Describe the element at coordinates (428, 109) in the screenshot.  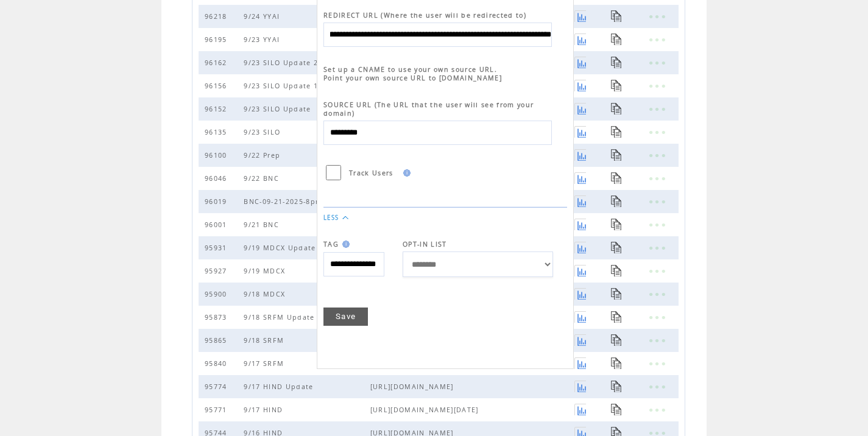
I see `span: SOURCE URL (The URL that the user will see from your domain)` at that location.